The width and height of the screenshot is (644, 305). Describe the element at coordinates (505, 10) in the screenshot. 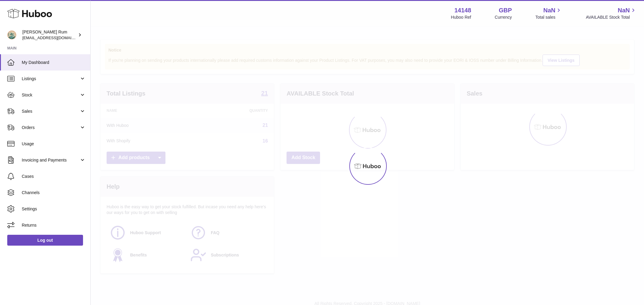

I see `strong: GBP` at that location.